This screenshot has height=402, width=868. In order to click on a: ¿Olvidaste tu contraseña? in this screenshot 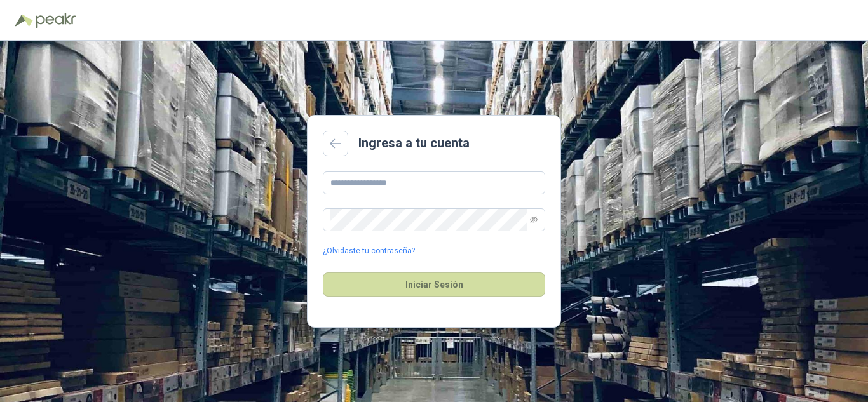, I will do `click(369, 251)`.